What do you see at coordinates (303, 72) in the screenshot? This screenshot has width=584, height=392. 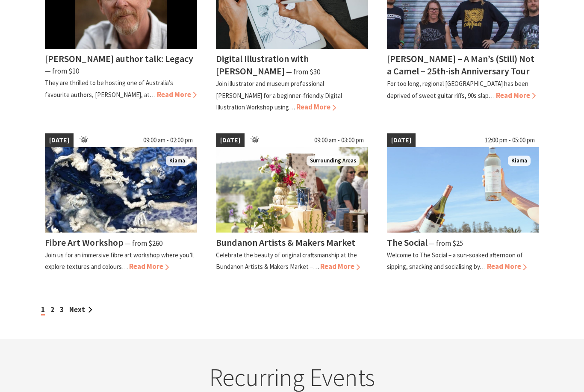 I see `span: ⁠— from $30` at bounding box center [303, 72].